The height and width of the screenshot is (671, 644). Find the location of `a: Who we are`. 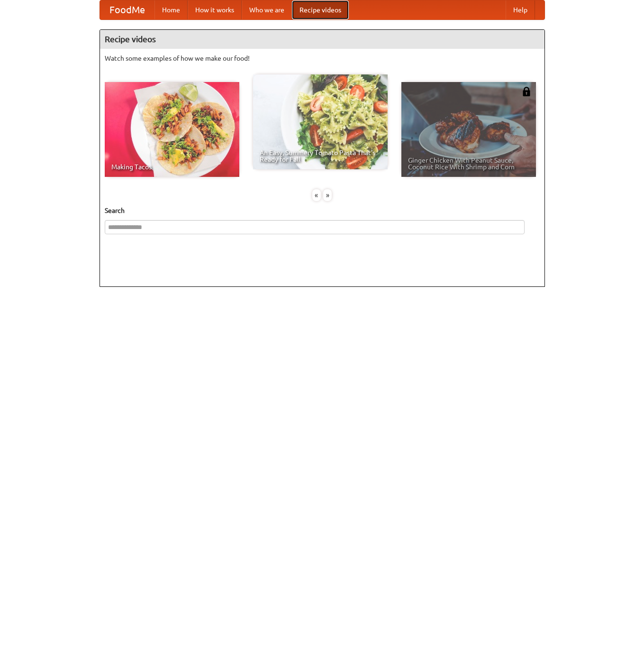

a: Who we are is located at coordinates (267, 10).